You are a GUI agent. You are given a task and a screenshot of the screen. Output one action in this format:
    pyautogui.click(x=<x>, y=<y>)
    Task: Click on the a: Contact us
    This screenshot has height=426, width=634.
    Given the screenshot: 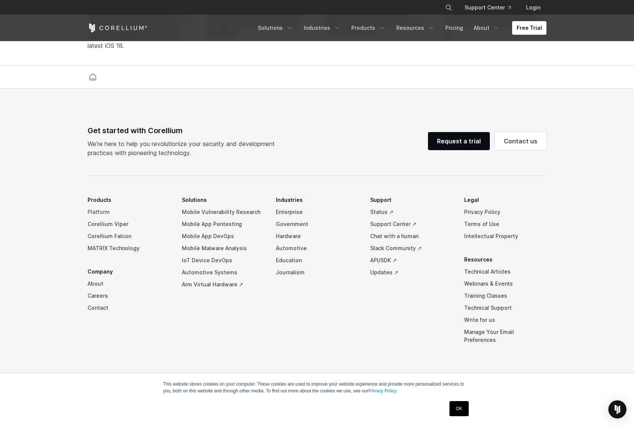 What is the action you would take?
    pyautogui.click(x=520, y=141)
    